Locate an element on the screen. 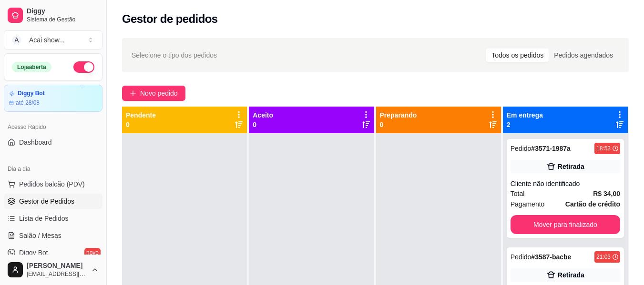  span: Diggy is located at coordinates (63, 12).